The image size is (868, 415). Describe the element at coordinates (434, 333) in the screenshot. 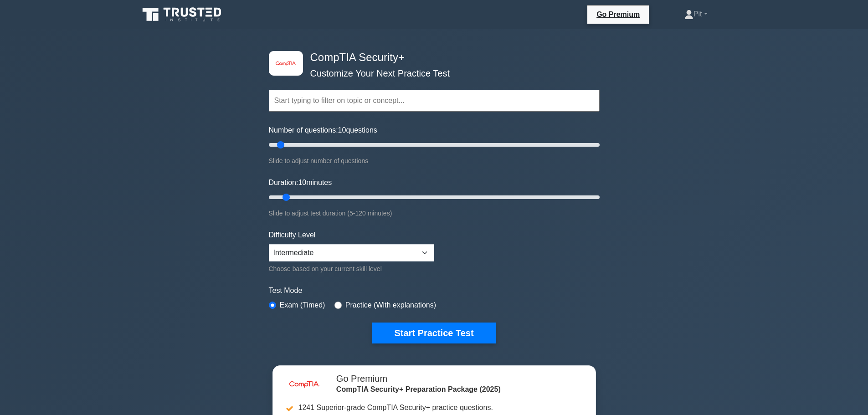

I see `button: Start Practice Test` at that location.